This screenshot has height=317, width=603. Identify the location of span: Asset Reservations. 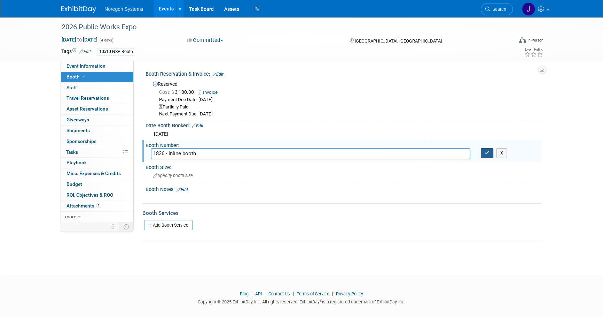
(87, 109).